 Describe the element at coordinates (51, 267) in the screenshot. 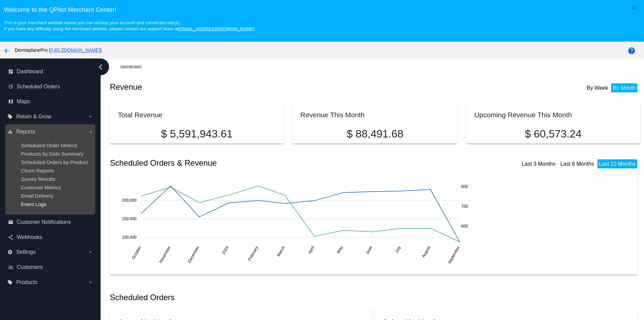

I see `a: people_outline Customers` at that location.